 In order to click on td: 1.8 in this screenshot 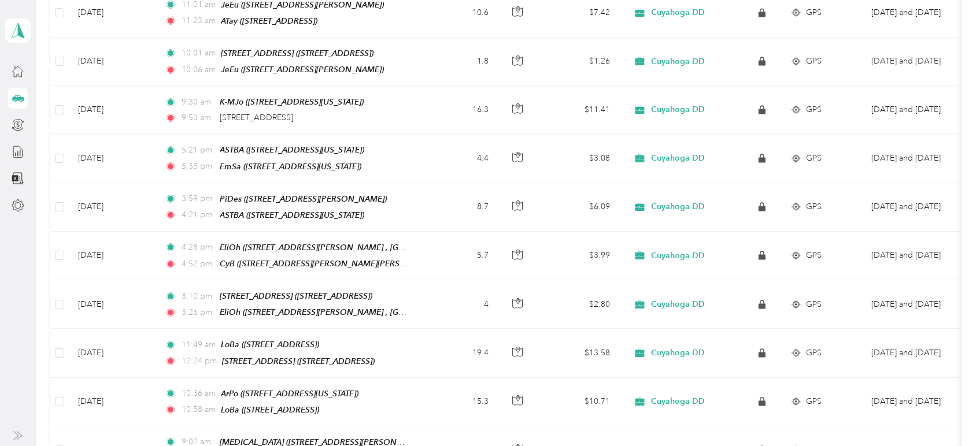, I will do `click(459, 62)`.